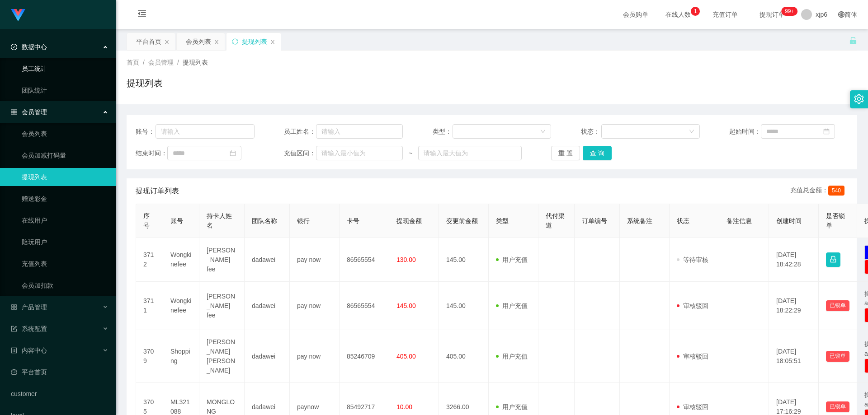 The height and width of the screenshot is (415, 868). What do you see at coordinates (144, 83) in the screenshot?
I see `h1: 提现列表` at bounding box center [144, 83].